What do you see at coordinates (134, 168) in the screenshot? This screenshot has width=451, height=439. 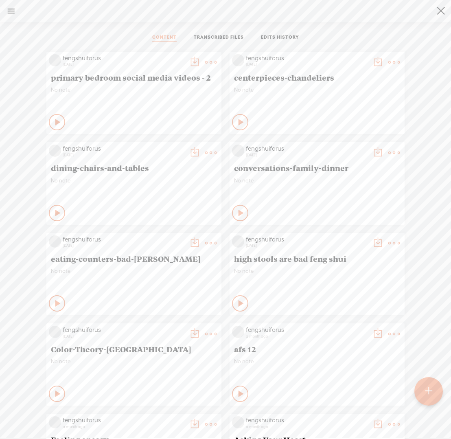 I see `span: dining-chairs-and-tables` at bounding box center [134, 168].